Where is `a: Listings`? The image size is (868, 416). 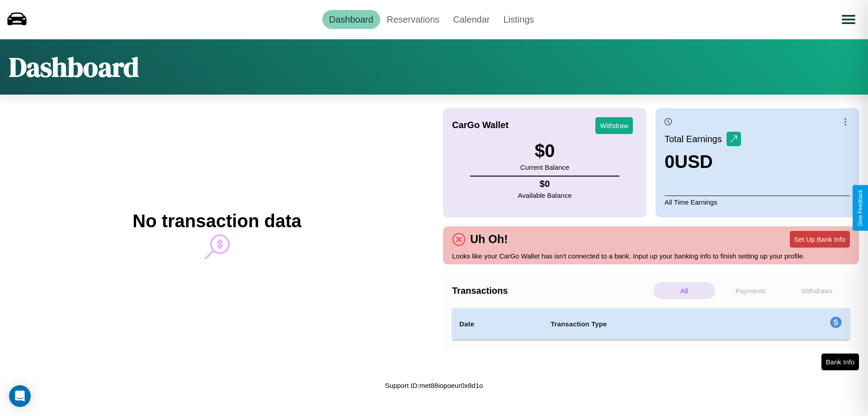
a: Listings is located at coordinates (519, 19).